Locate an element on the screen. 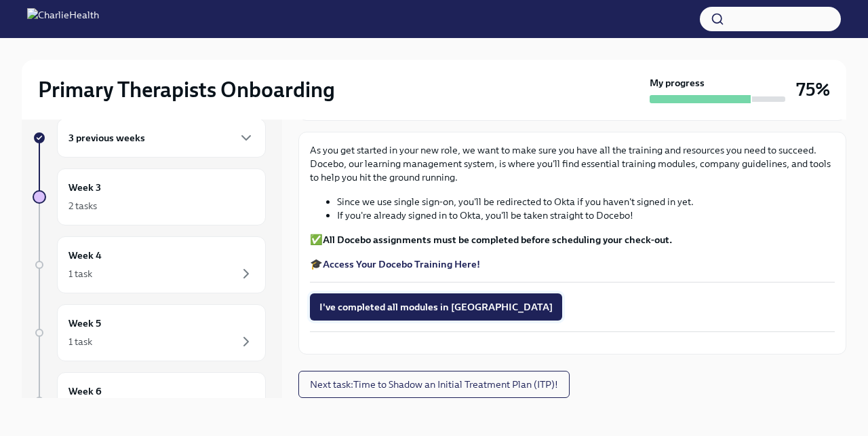 Image resolution: width=868 pixels, height=436 pixels. a: Week 6 is located at coordinates (149, 401).